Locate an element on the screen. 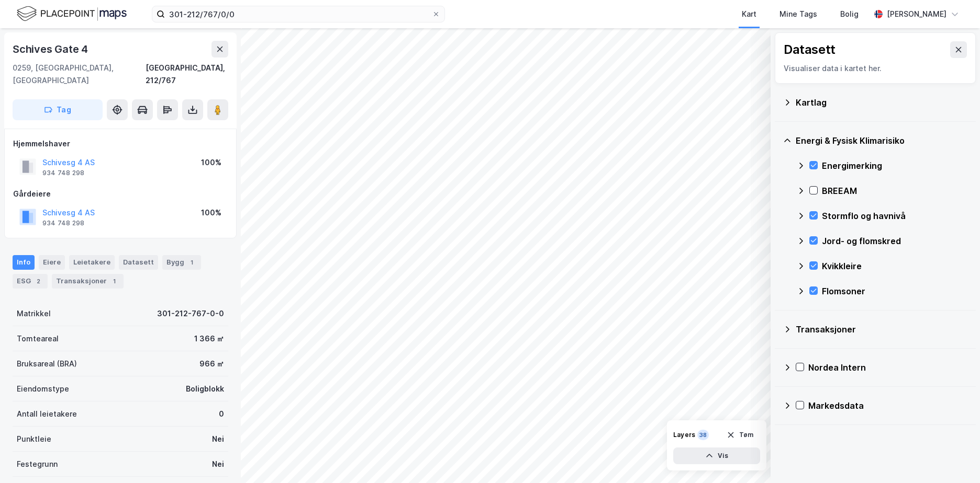 This screenshot has width=980, height=483. div: 966 ㎡ is located at coordinates (211, 364).